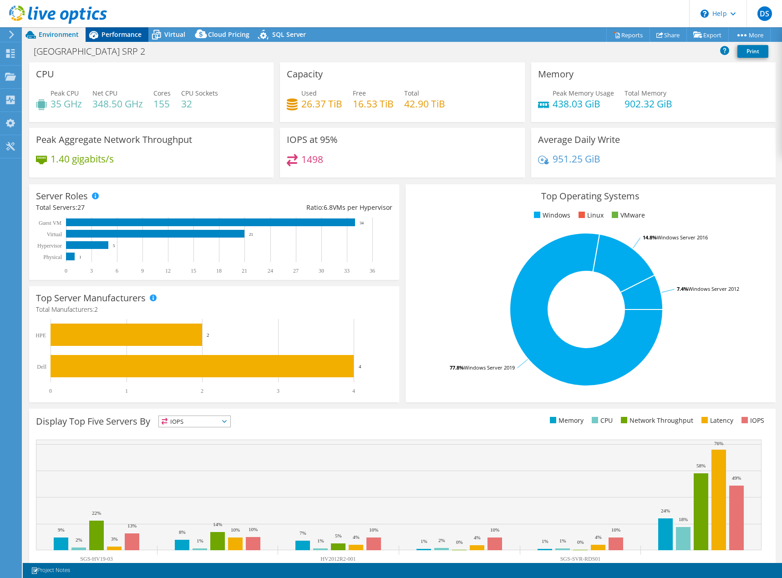 This screenshot has width=782, height=578. Describe the element at coordinates (590, 196) in the screenshot. I see `h3: Top Operating Systems` at that location.